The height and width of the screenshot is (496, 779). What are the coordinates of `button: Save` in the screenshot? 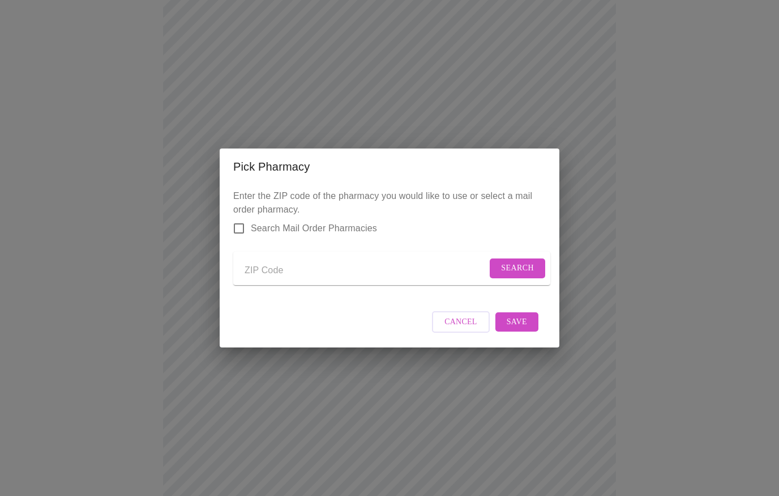 It's located at (517, 322).